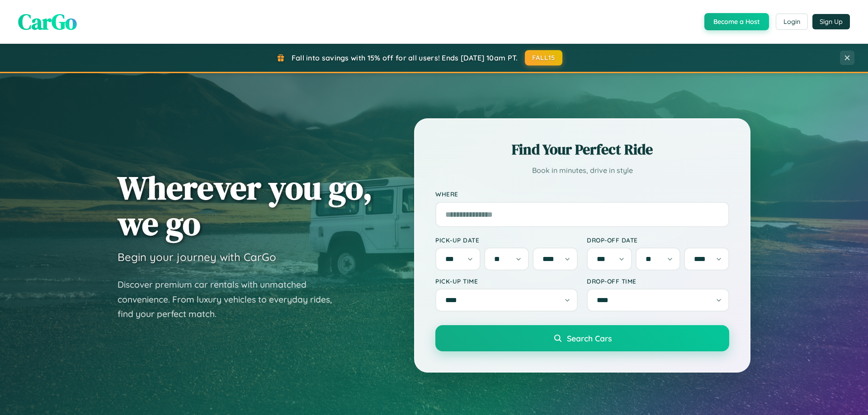 Image resolution: width=868 pixels, height=415 pixels. What do you see at coordinates (582, 170) in the screenshot?
I see `p: Book in minutes, drive in style` at bounding box center [582, 170].